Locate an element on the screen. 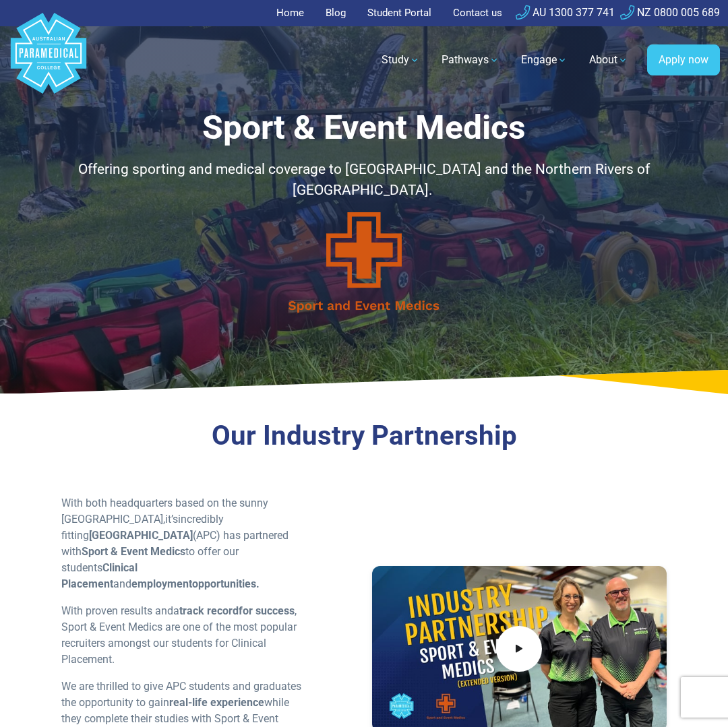  span: opportunities is located at coordinates (223, 584).